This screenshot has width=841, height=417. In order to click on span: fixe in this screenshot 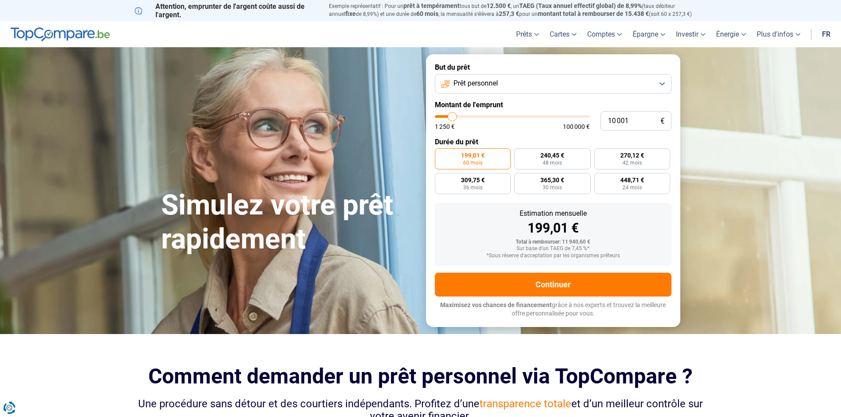, I will do `click(350, 14)`.